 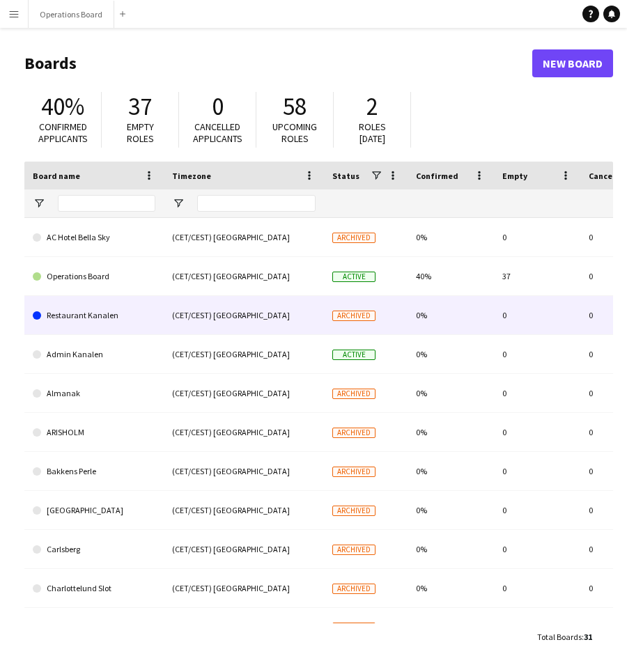 I want to click on span: Board name, so click(x=56, y=176).